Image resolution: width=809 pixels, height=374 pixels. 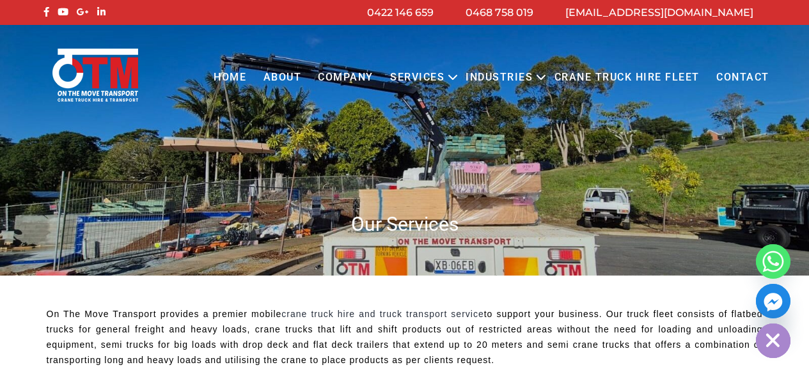 I want to click on a: Whatsapp, so click(x=774, y=262).